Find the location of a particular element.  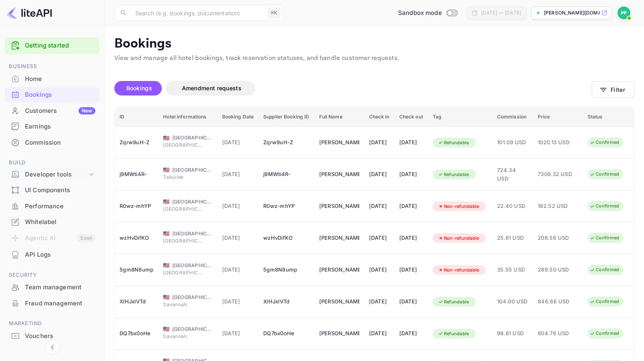

div: Team management is located at coordinates (60, 287).